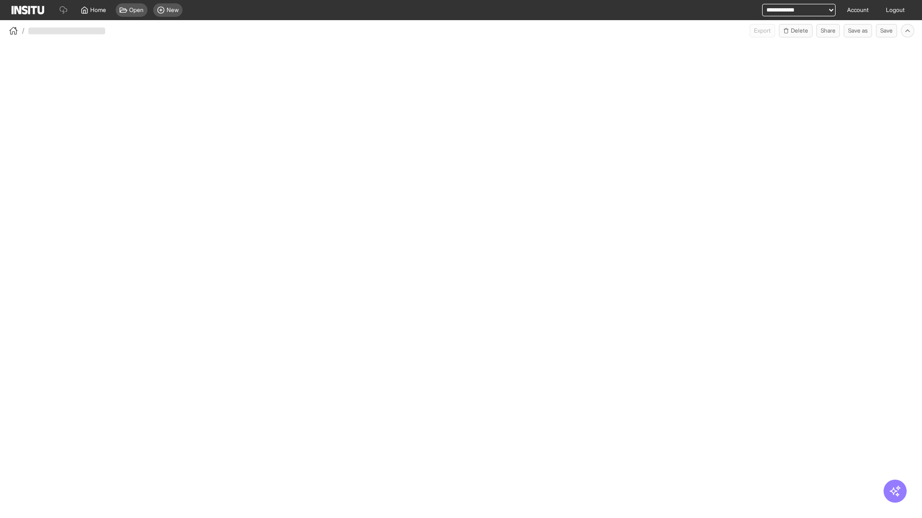 The height and width of the screenshot is (518, 922). What do you see at coordinates (28, 10) in the screenshot?
I see `img: Logo` at bounding box center [28, 10].